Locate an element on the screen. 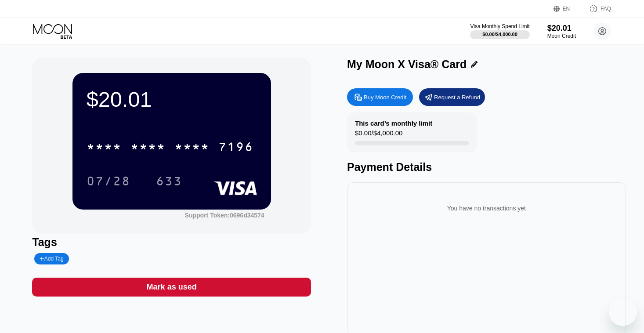 The height and width of the screenshot is (333, 644). div: Mark as used is located at coordinates (172, 287).